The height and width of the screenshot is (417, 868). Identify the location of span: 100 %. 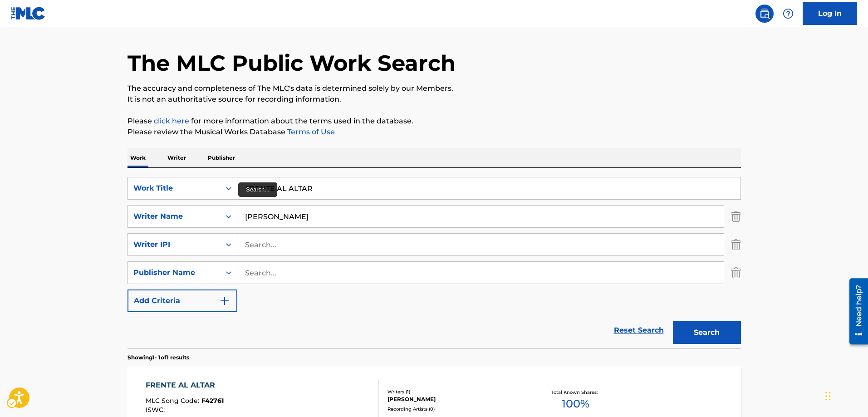
(575, 404).